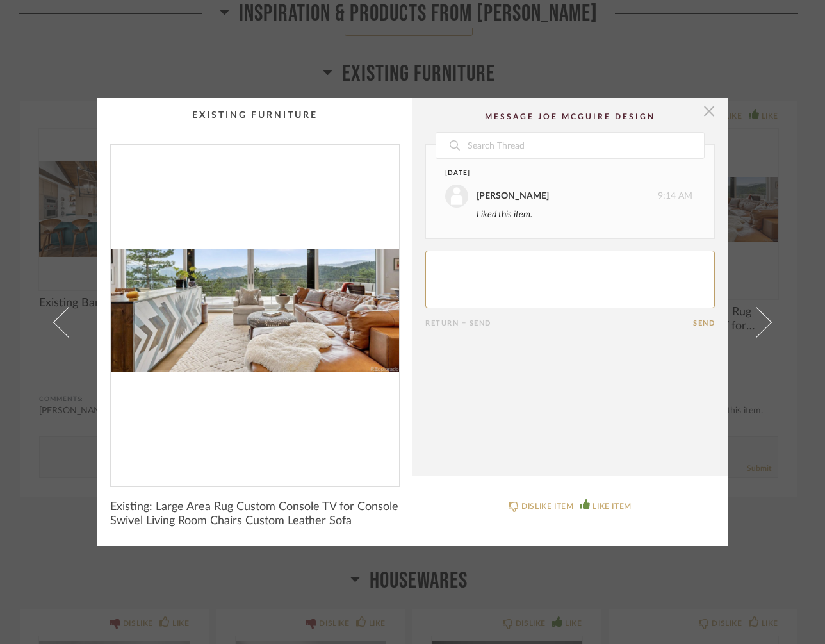 This screenshot has height=644, width=825. What do you see at coordinates (255, 310) in the screenshot?
I see `img: 868ded94-3502-49f5-95ef-8a7ace3d5ef6_1000x1000.jpg` at bounding box center [255, 310].